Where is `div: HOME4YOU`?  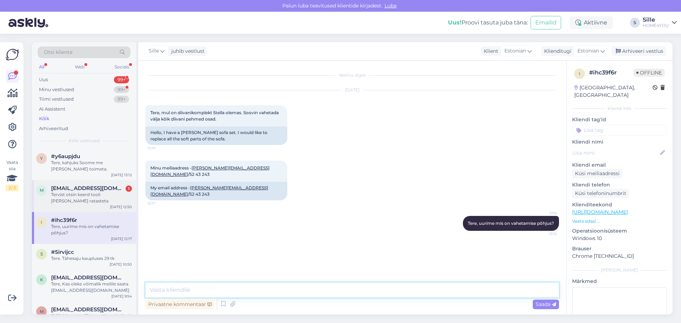 div: HOME4YOU is located at coordinates (656, 26).